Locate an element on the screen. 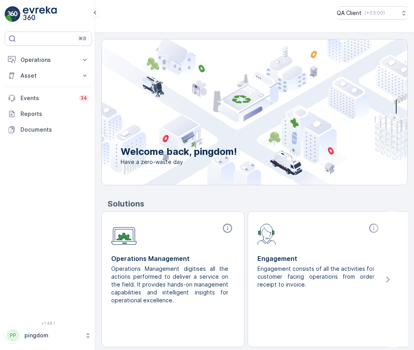  p: Operations is located at coordinates (48, 60).